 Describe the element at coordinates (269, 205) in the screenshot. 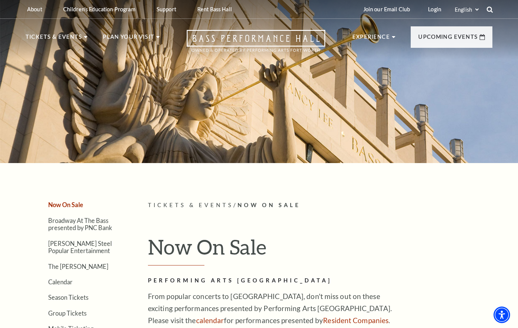

I see `span: Now On Sale` at that location.